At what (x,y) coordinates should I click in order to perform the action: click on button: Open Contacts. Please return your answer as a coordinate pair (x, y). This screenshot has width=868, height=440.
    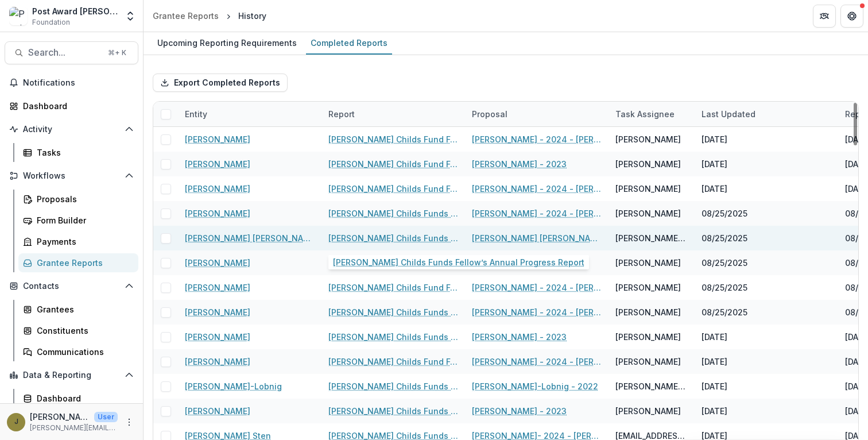
    Looking at the image, I should click on (71, 286).